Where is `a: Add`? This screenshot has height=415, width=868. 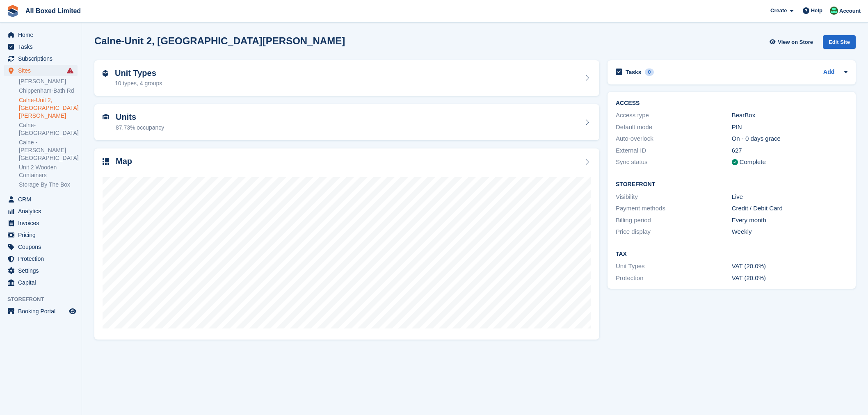
a: Add is located at coordinates (829, 73).